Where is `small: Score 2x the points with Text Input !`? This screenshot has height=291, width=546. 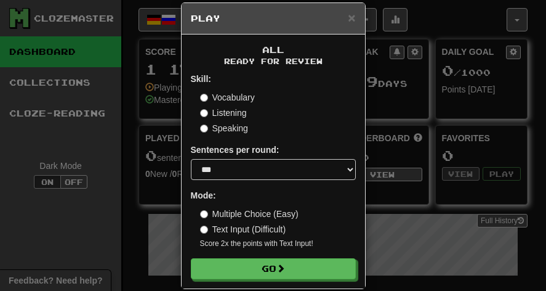
small: Score 2x the points with Text Input ! is located at coordinates (278, 243).